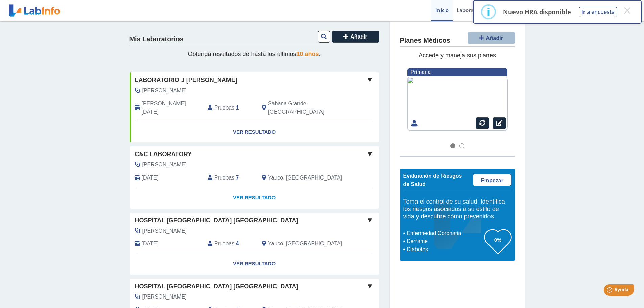 The height and width of the screenshot is (308, 644). Describe the element at coordinates (254, 54) in the screenshot. I see `span: Obtenga resultados de hasta los últimos .` at that location.